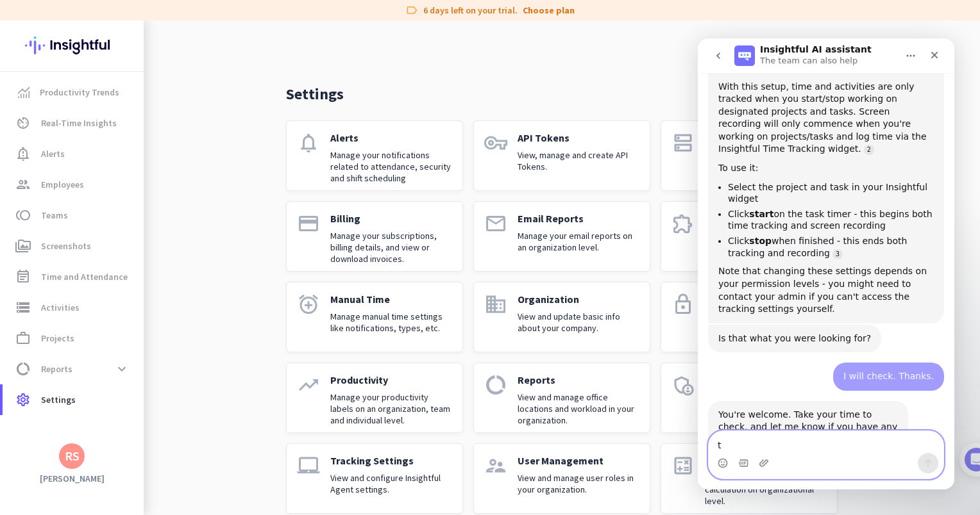  Describe the element at coordinates (73, 93) in the screenshot. I see `a: menu-itemProductivity Trends` at that location.